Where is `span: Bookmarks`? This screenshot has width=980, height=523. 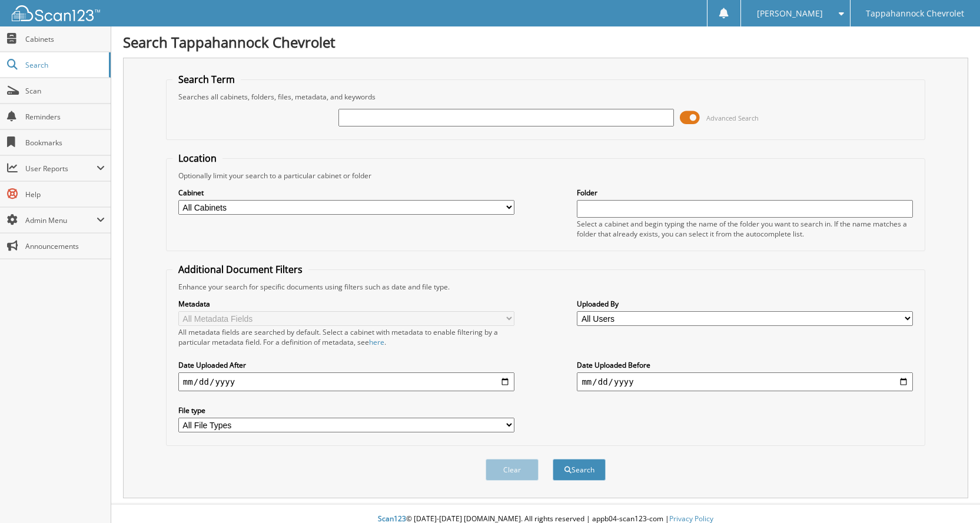 span: Bookmarks is located at coordinates (65, 142).